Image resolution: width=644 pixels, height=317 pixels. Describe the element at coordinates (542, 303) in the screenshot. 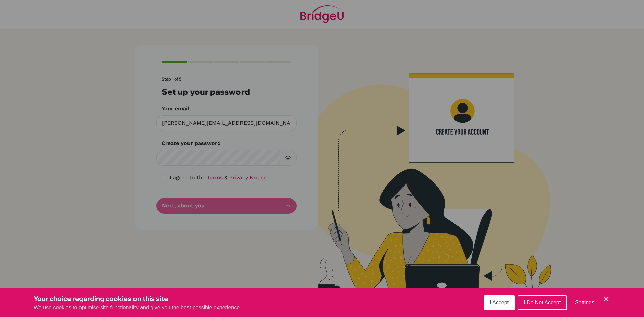

I see `span: I Do Not Accept` at that location.